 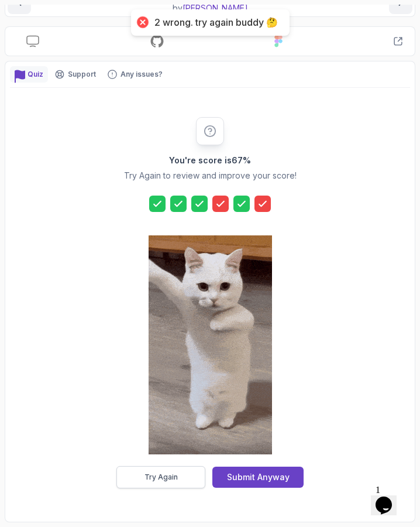 What do you see at coordinates (75, 74) in the screenshot?
I see `button: Support button` at bounding box center [75, 74].